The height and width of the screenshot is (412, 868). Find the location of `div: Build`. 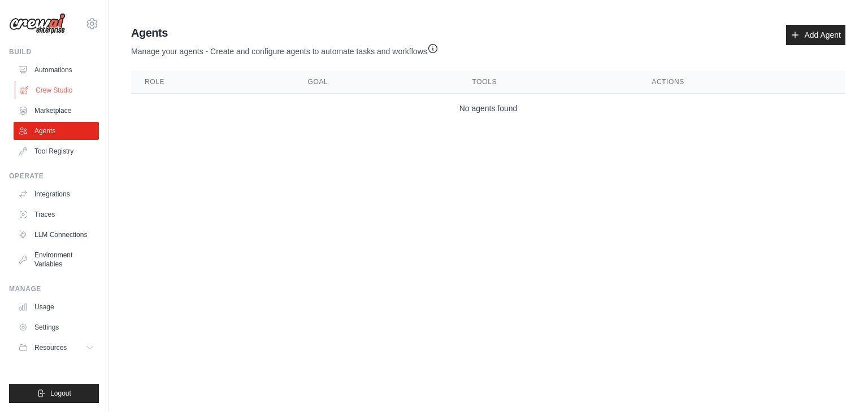

div: Build is located at coordinates (54, 52).